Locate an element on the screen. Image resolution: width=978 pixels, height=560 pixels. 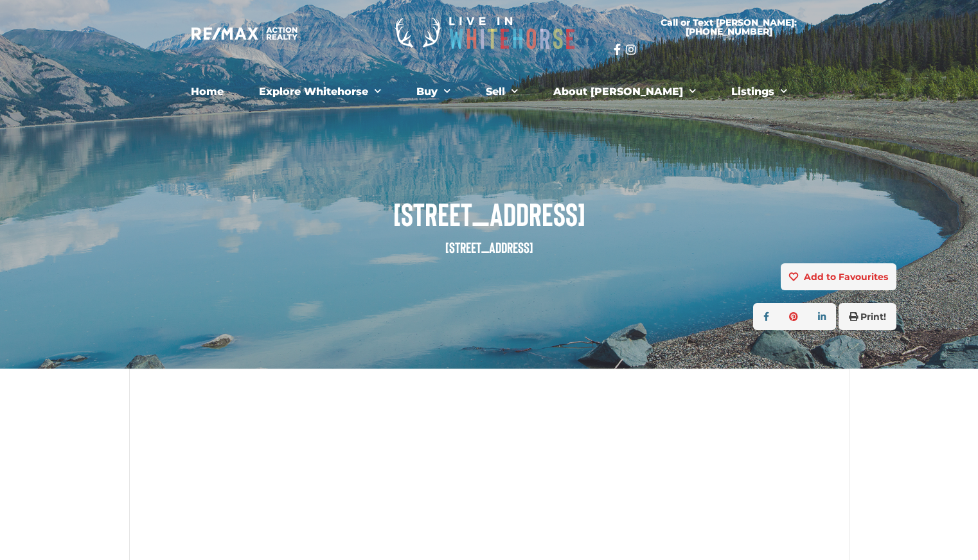
button: Add to Favourites is located at coordinates (839, 277).